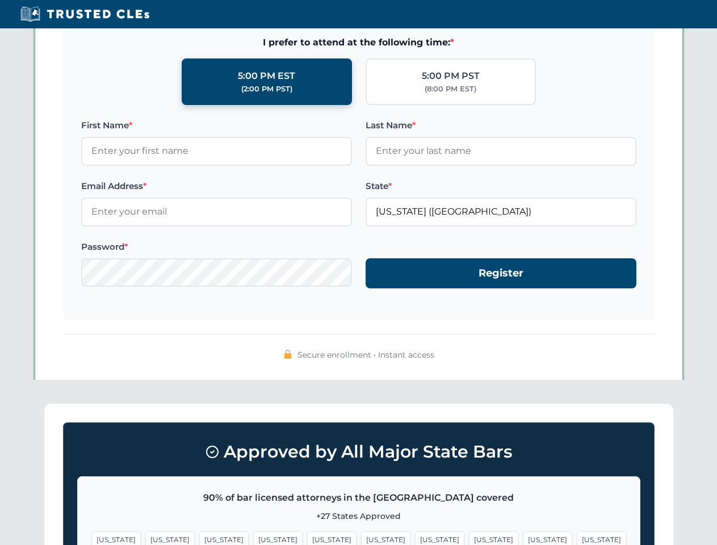 The width and height of the screenshot is (717, 545). I want to click on label: Password, so click(216, 247).